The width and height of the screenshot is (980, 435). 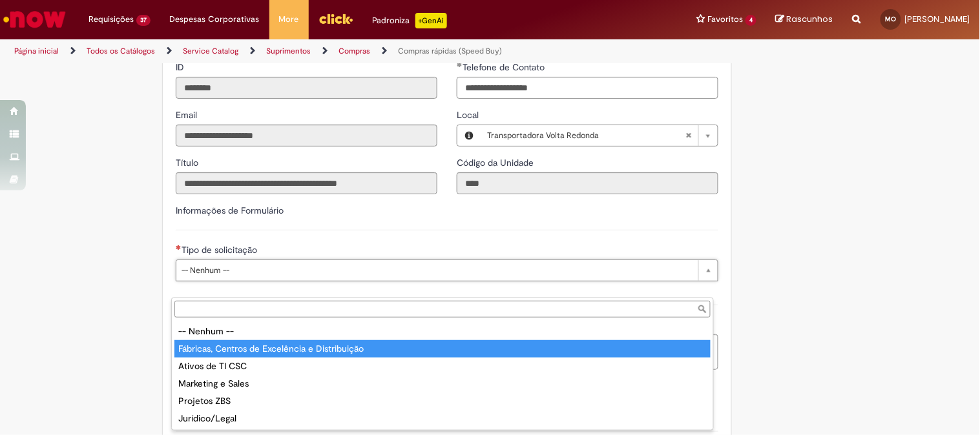 I want to click on div: Jurídico/Legal, so click(x=443, y=419).